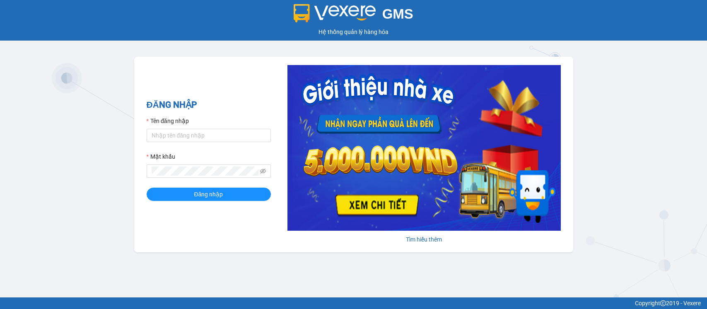 The height and width of the screenshot is (309, 707). What do you see at coordinates (353, 303) in the screenshot?
I see `div: Copyright 2019 - Vexere` at bounding box center [353, 303].